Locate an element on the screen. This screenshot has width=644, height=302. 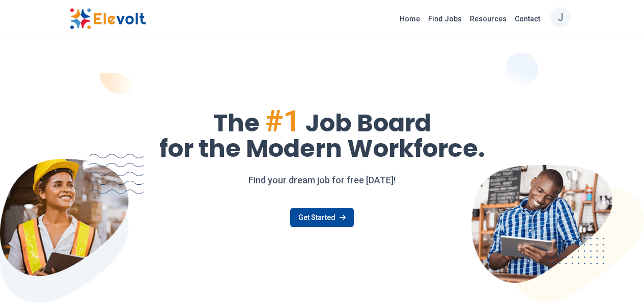
a: Resources is located at coordinates (488, 19).